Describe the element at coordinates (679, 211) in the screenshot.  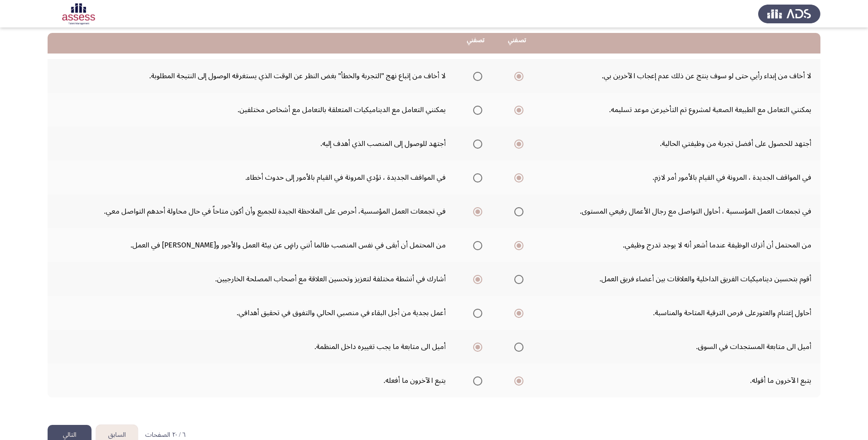
I see `td: في تجمعات العمل المؤسسية ، أحاول التواصل مع رجال الأعمال رفيعي المستوى.` at that location.